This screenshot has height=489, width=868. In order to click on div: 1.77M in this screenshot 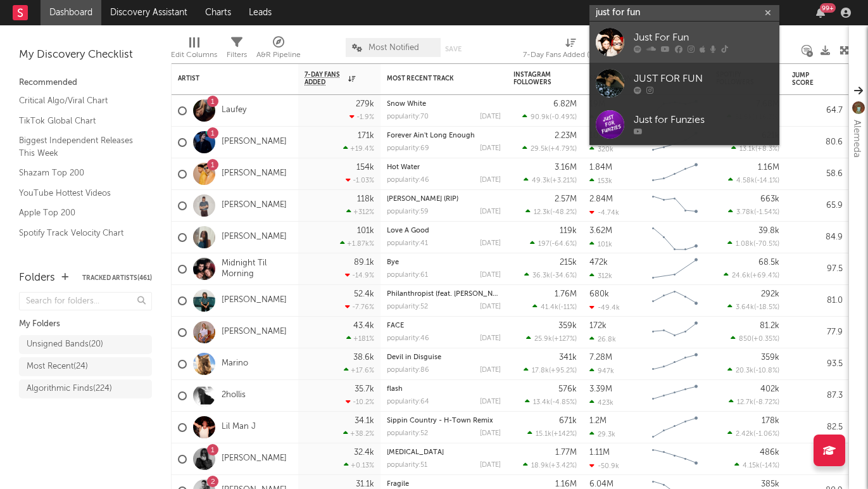, I will do `click(566, 452)`.